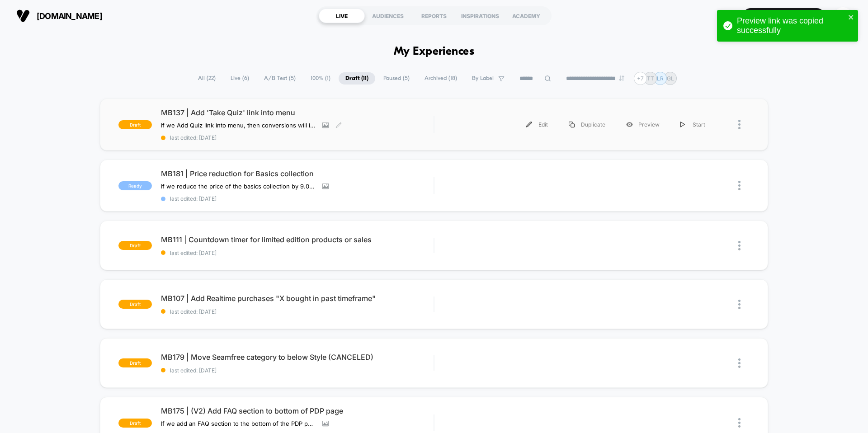 The width and height of the screenshot is (868, 433). What do you see at coordinates (206, 78) in the screenshot?
I see `span: All ( 22 )` at bounding box center [206, 78].